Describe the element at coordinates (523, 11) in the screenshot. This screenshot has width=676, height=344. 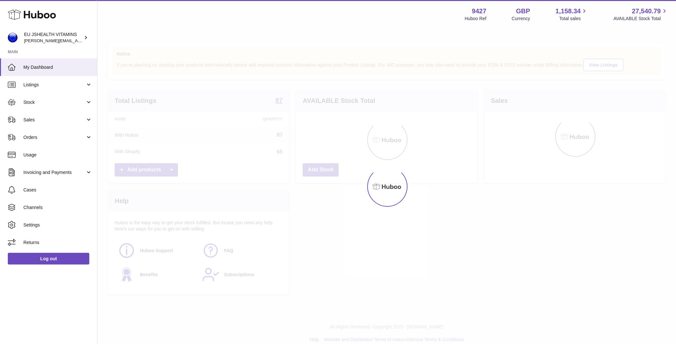
I see `strong: GBP` at that location.